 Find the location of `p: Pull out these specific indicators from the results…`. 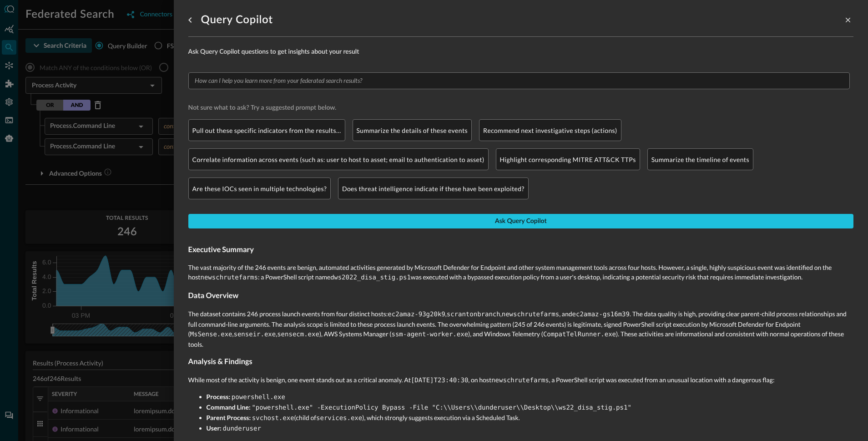

p: Pull out these specific indicators from the results… is located at coordinates (266, 130).